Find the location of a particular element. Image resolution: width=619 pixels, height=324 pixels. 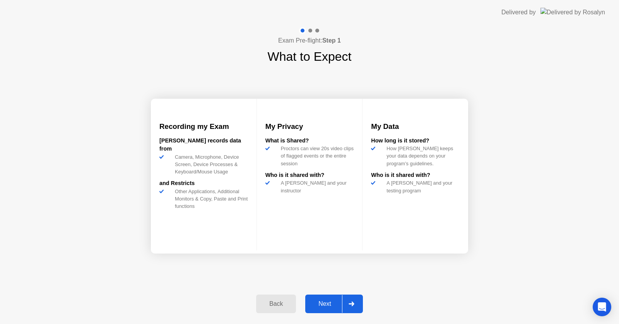

button: Next is located at coordinates (334, 303).